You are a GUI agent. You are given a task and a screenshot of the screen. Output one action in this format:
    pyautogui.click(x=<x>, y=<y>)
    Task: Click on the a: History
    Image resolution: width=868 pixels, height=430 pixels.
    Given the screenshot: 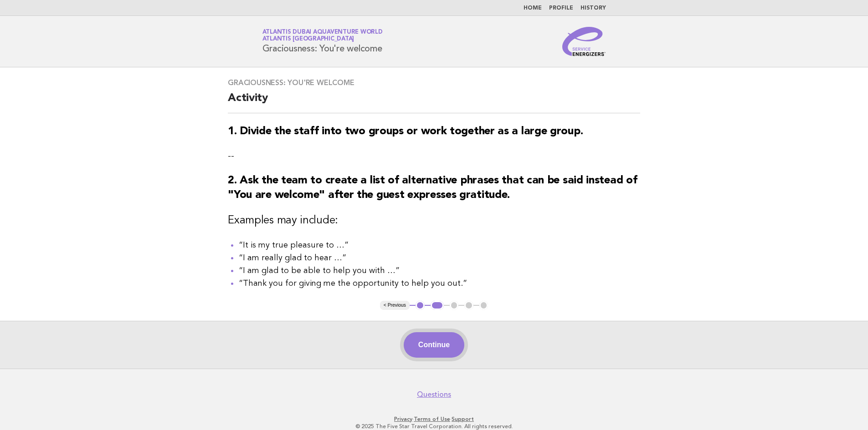 What is the action you would take?
    pyautogui.click(x=593, y=8)
    